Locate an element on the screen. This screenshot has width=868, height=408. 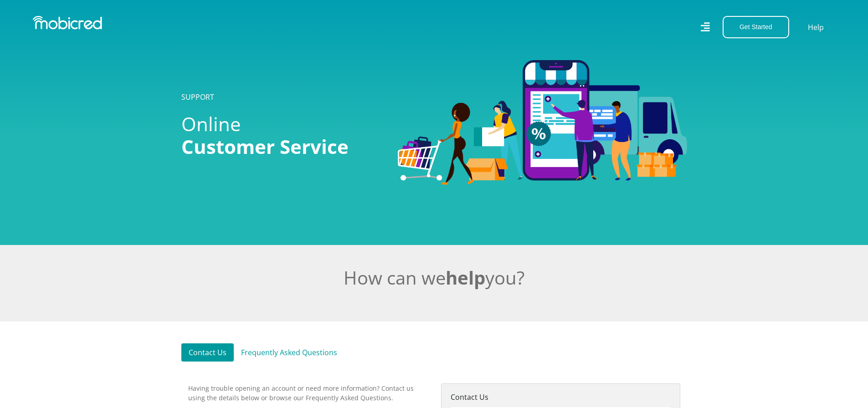
img: Categories is located at coordinates (542, 123).